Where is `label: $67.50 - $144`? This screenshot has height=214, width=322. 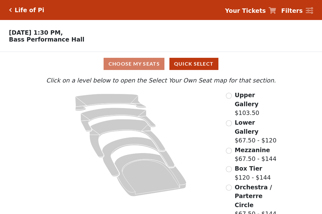
label: $67.50 - $144 is located at coordinates (256, 154).